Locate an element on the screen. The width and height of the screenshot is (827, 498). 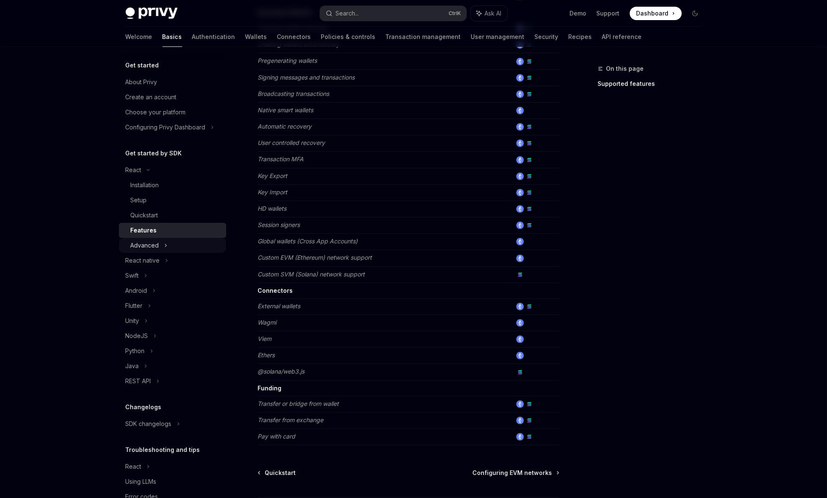
button: Search...CtrlK is located at coordinates (393, 13).